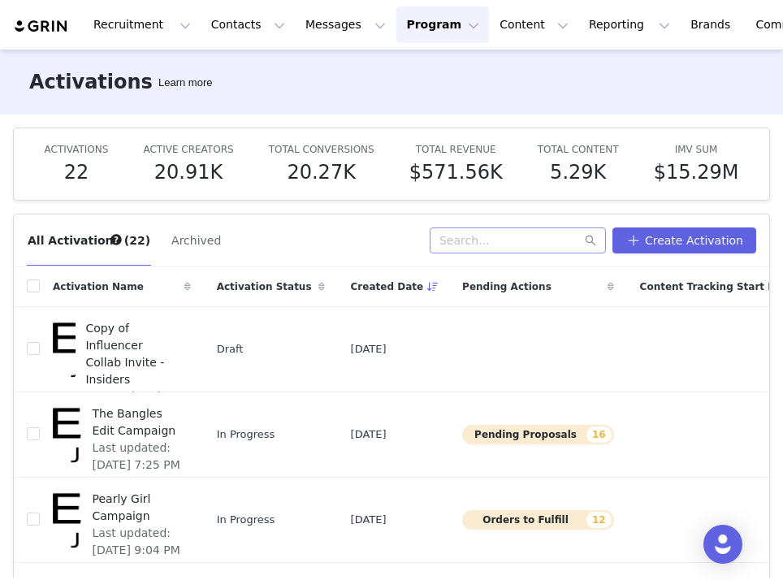  Describe the element at coordinates (579, 150) in the screenshot. I see `span: TOTAL CONTENT` at that location.